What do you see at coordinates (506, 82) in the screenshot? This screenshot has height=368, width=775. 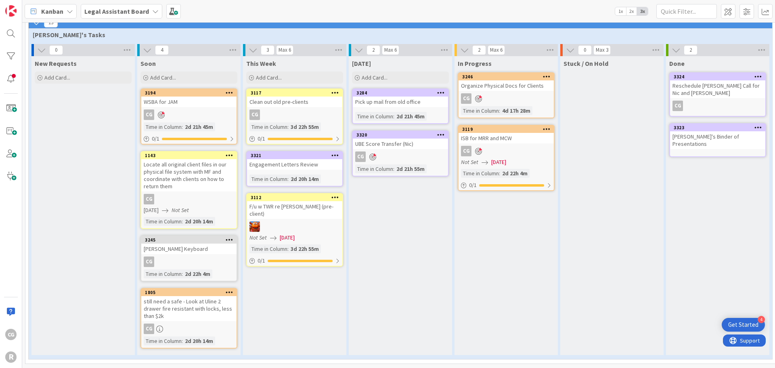 I see `div: 3246Organize Physical Docs for Clients` at bounding box center [506, 82].